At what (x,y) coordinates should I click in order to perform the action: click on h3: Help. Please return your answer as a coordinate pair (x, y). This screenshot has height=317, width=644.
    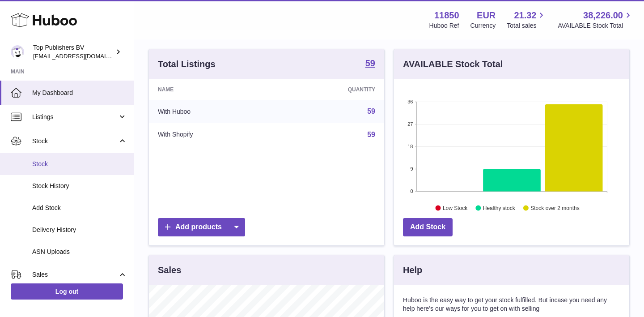
    Looking at the image, I should click on (412, 270).